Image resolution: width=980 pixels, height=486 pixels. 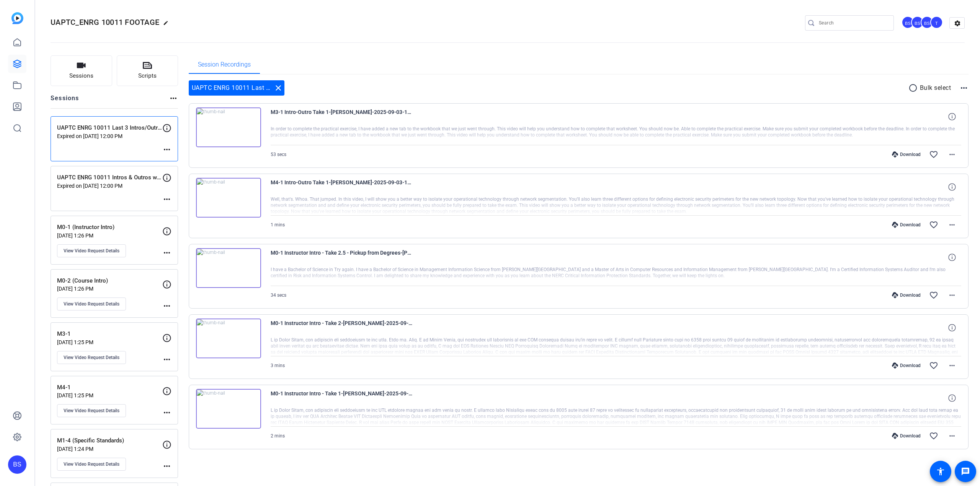 I want to click on mat-icon: close, so click(x=278, y=88).